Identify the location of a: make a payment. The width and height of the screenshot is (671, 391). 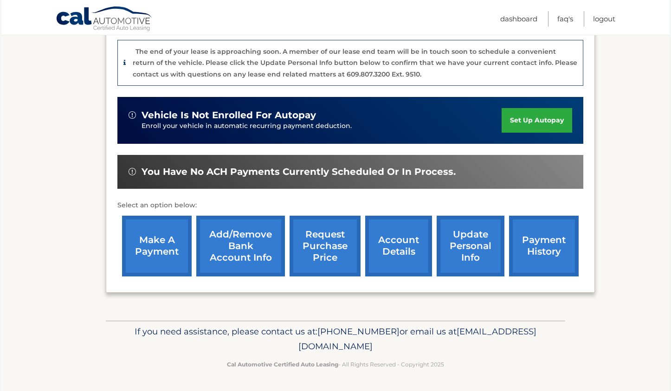
(157, 246).